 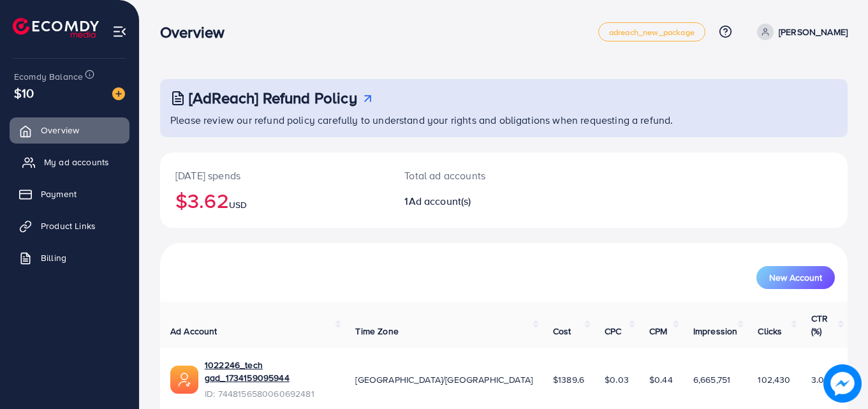 What do you see at coordinates (56, 27) in the screenshot?
I see `a: logo` at bounding box center [56, 27].